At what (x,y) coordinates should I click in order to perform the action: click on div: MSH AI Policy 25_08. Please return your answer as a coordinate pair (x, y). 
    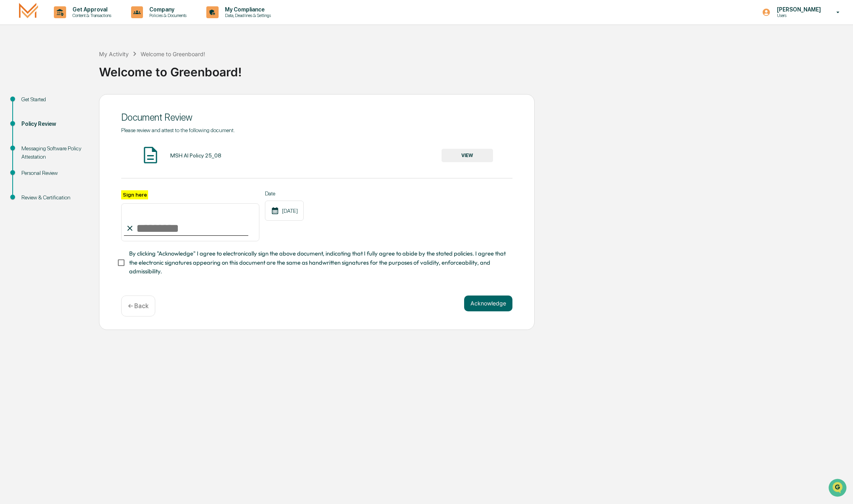
    Looking at the image, I should click on (196, 155).